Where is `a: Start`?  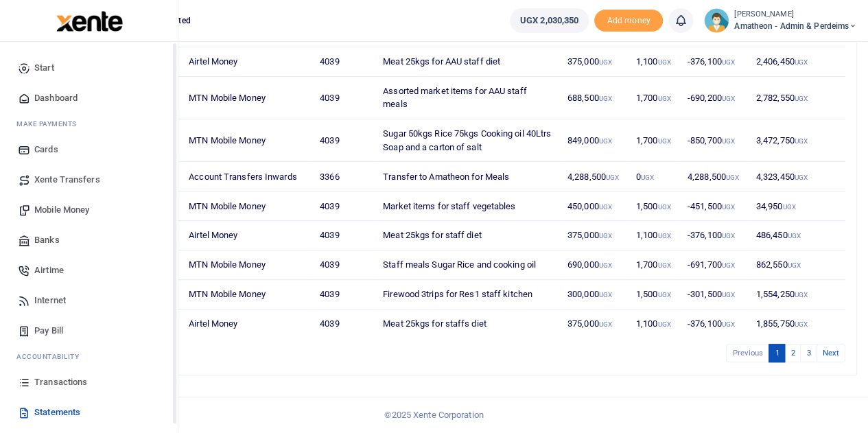
a: Start is located at coordinates (89, 68).